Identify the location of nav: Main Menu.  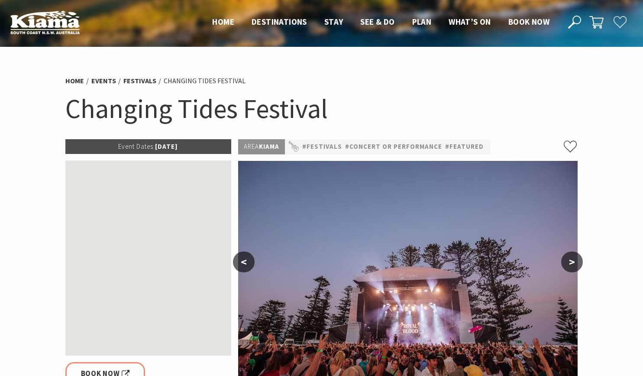
(381, 22).